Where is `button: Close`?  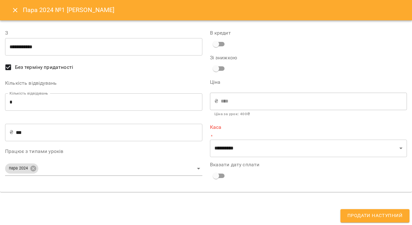
button: Close is located at coordinates (15, 10).